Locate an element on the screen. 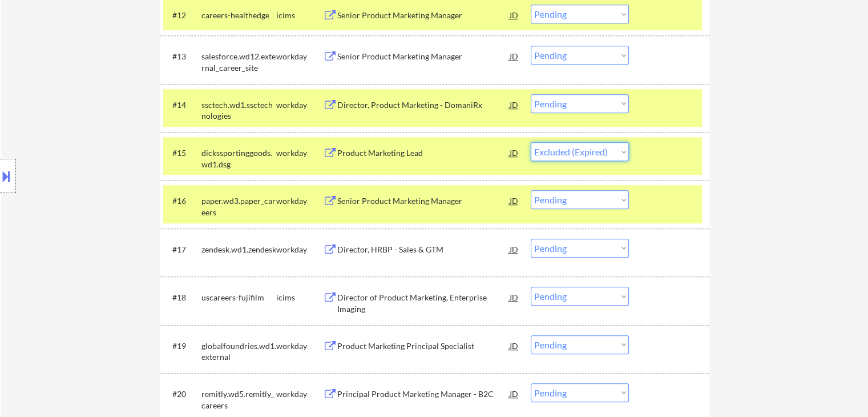 The image size is (868, 417). div: #19 is located at coordinates (182, 346).